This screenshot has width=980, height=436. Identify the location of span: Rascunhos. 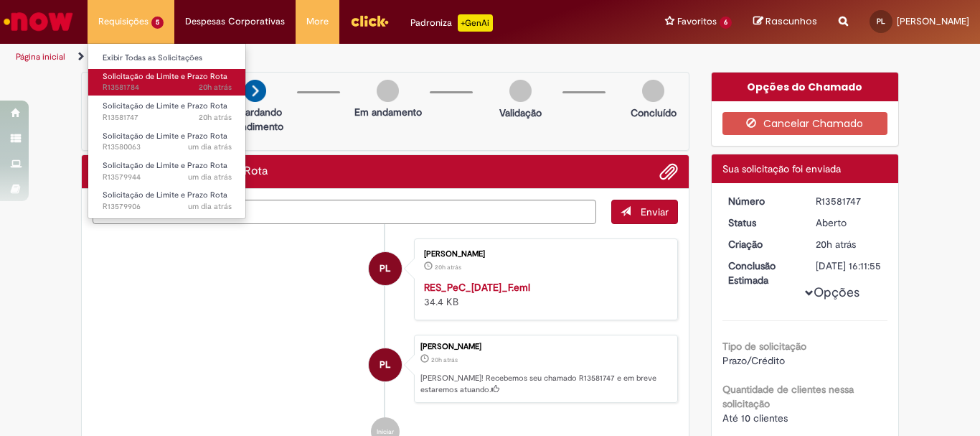
(791, 21).